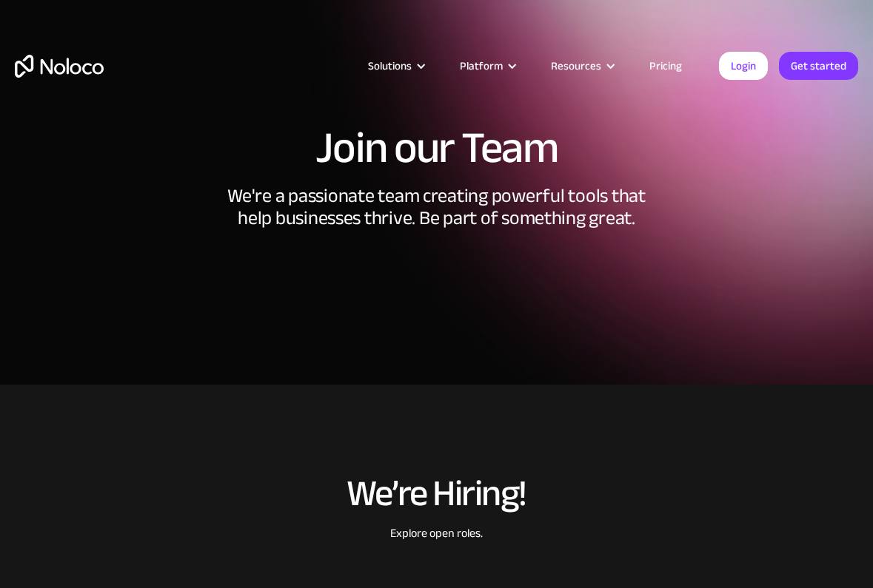  What do you see at coordinates (436, 552) in the screenshot?
I see `div: Explore open roles.` at bounding box center [436, 552].